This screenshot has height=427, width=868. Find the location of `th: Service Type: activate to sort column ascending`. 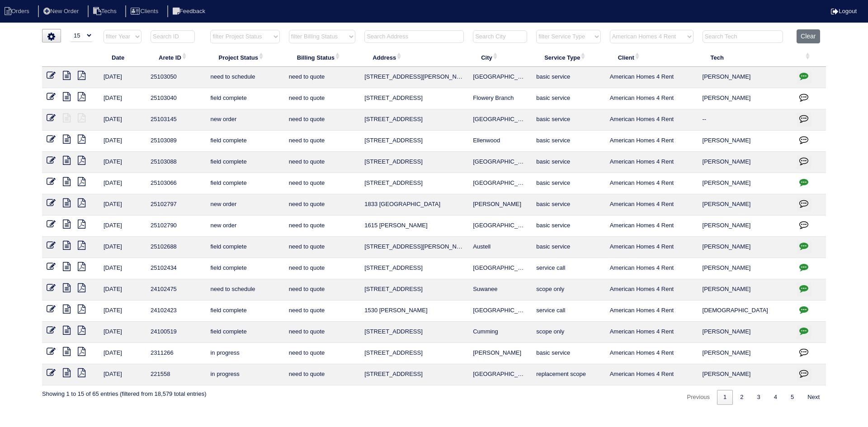

th: Service Type: activate to sort column ascending is located at coordinates (568, 57).